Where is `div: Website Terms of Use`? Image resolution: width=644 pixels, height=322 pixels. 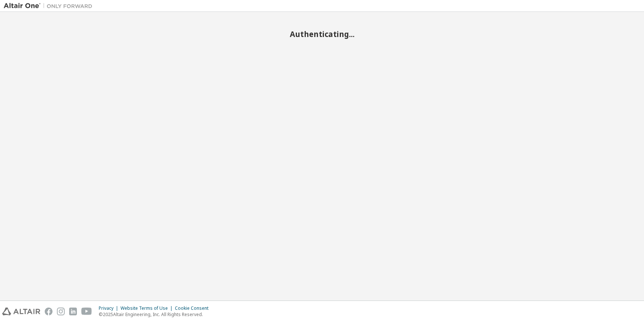 div: Website Terms of Use is located at coordinates (148, 308).